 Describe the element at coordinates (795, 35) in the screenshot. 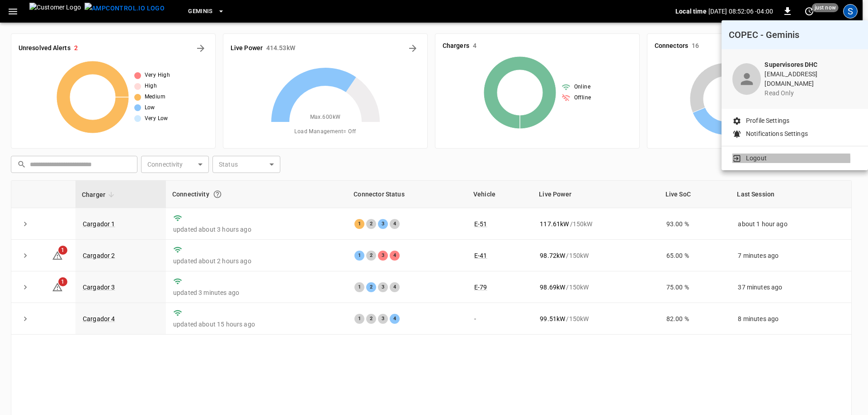

I see `h6: COPEC - Geminis` at that location.